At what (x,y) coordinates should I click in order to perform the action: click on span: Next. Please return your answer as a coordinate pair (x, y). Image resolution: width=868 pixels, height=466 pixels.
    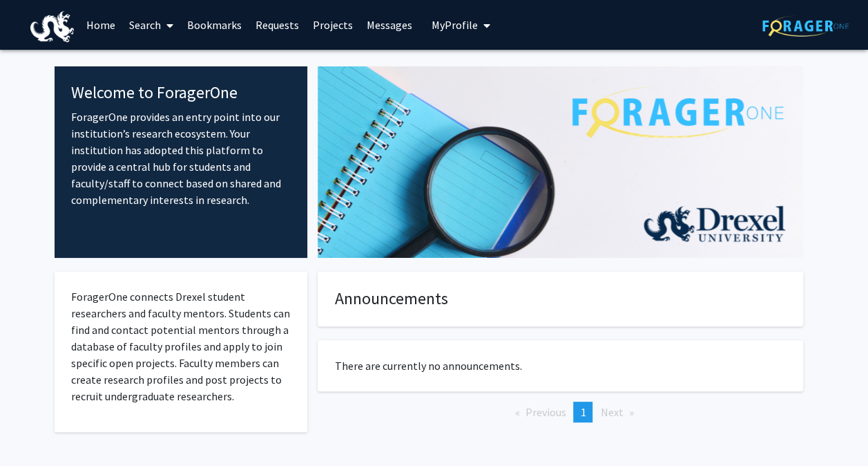
    Looking at the image, I should click on (611, 412).